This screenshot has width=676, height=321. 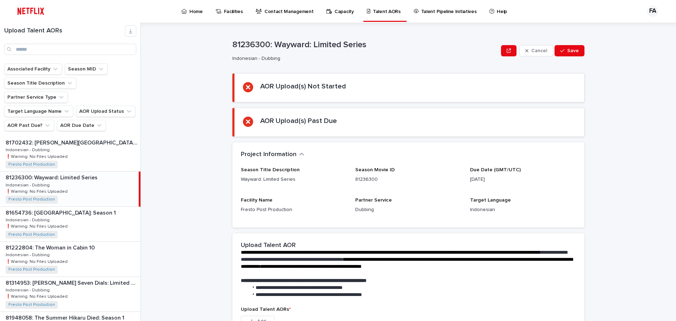 What do you see at coordinates (269, 155) in the screenshot?
I see `h2: Project Information` at bounding box center [269, 155].